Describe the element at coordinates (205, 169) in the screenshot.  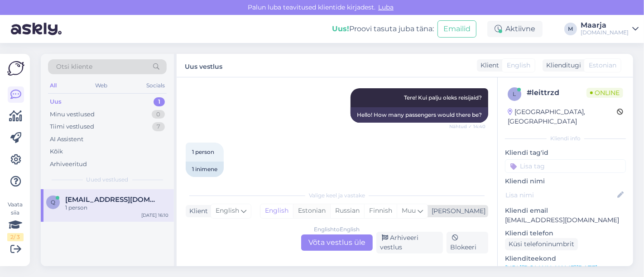
I see `div: 1 inimene` at that location.